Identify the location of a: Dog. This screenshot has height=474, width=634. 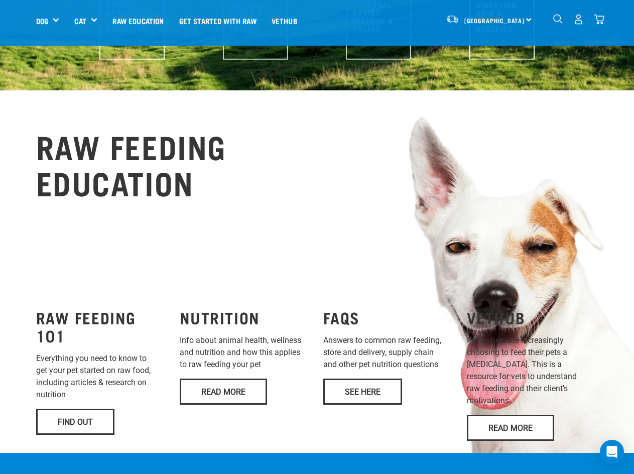
(42, 21).